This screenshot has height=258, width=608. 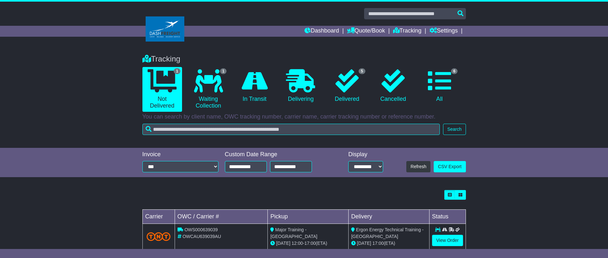 I want to click on a: 6 All, so click(x=439, y=86).